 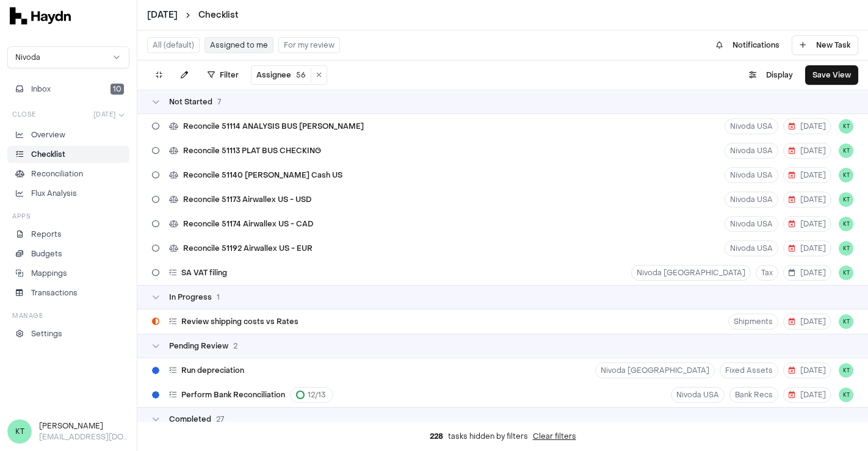 I want to click on span: Review shipping costs vs Rates, so click(x=240, y=321).